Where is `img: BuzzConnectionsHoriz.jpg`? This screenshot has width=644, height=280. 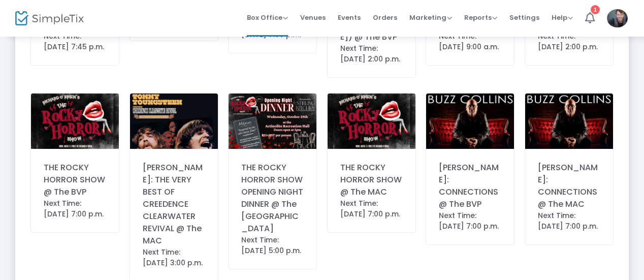 img: BuzzConnectionsHoriz.jpg is located at coordinates (569, 121).